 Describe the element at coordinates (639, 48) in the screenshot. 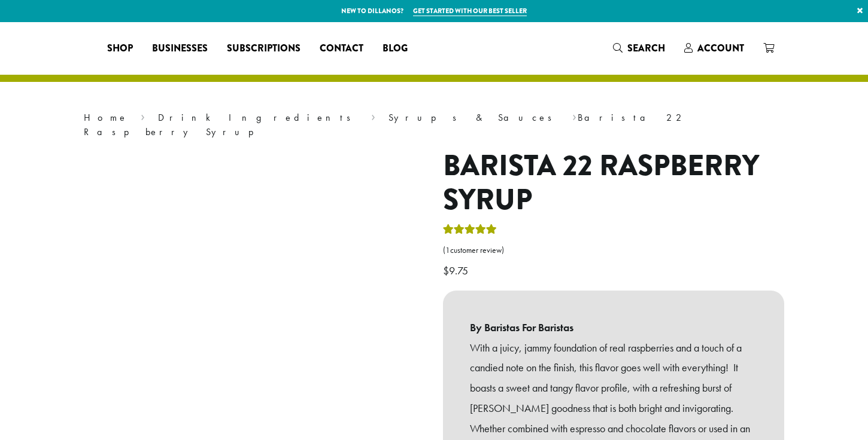

I see `a: Search` at that location.